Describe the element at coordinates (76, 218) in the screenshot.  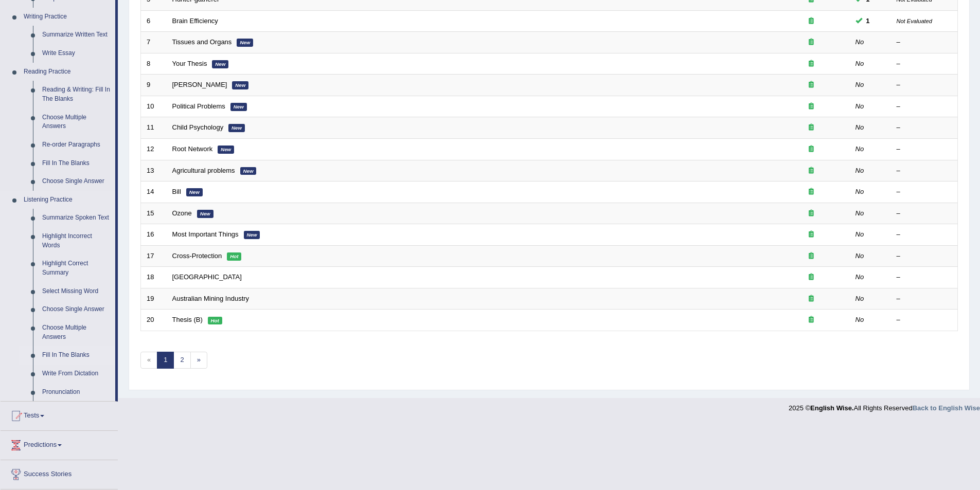
I see `a: Summarize Spoken Text` at that location.